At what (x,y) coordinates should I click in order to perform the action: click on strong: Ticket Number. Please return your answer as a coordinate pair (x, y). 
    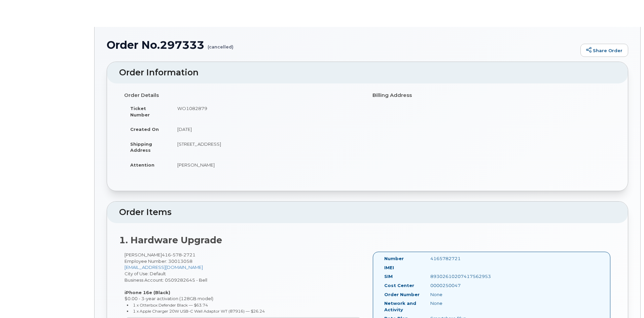
    Looking at the image, I should click on (140, 111).